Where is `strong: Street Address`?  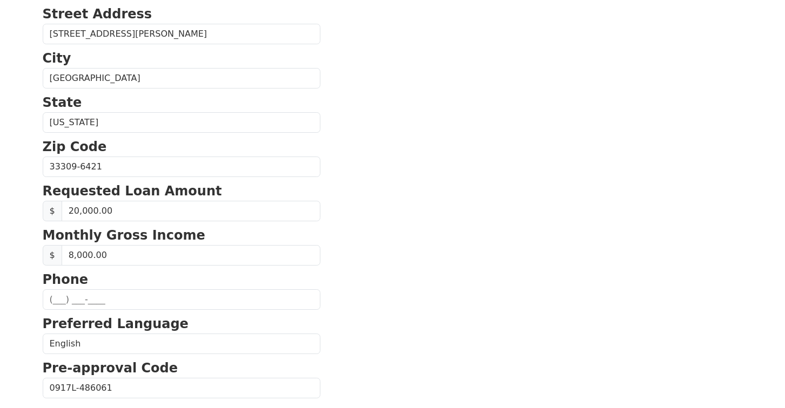 strong: Street Address is located at coordinates (97, 14).